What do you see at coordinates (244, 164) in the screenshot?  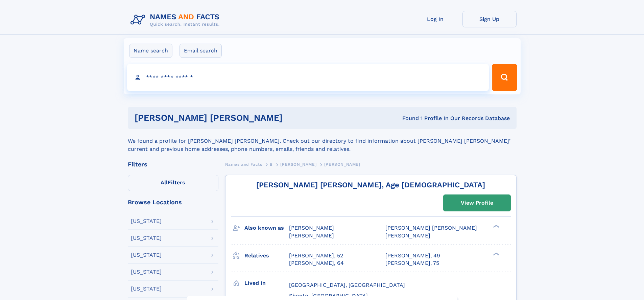 I see `a: Names and Facts` at bounding box center [244, 164].